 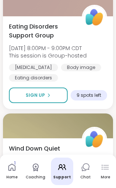 What do you see at coordinates (35, 177) in the screenshot?
I see `div: Coaching` at bounding box center [35, 177].